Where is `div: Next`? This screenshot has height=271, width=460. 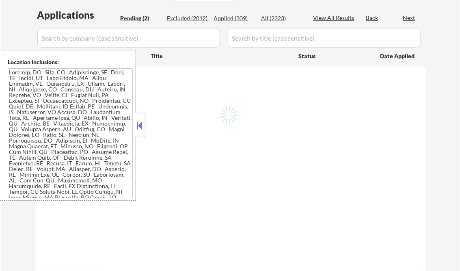
div: Next is located at coordinates (409, 18).